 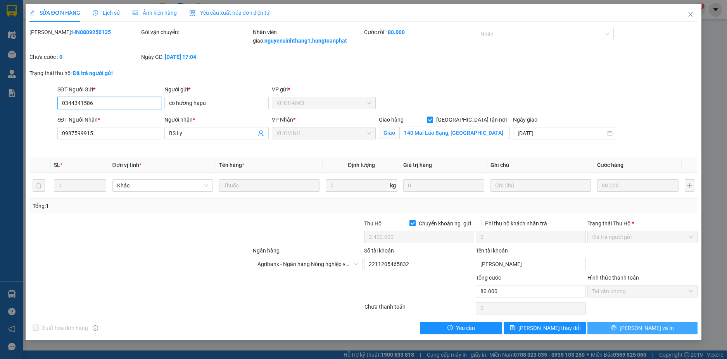 I want to click on span: SỬA ĐƠN HÀNG, so click(x=55, y=13).